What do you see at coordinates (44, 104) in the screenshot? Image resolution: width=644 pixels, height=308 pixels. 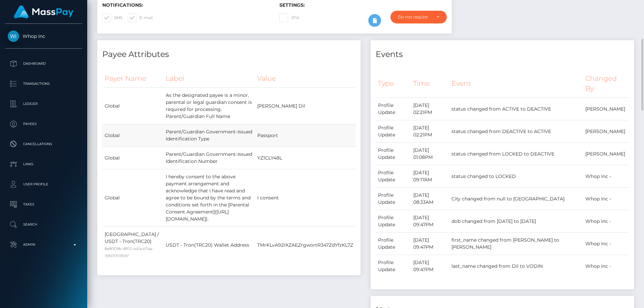 I see `p: Ledger` at bounding box center [44, 104].